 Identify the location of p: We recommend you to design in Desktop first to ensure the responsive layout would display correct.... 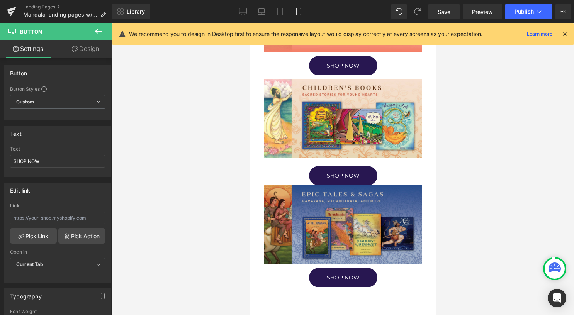
(305, 34).